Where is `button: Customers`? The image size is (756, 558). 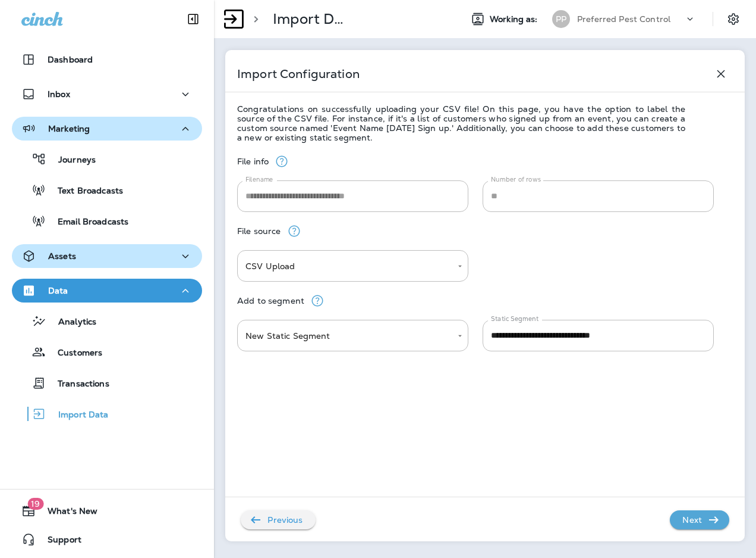 button: Customers is located at coordinates (107, 352).